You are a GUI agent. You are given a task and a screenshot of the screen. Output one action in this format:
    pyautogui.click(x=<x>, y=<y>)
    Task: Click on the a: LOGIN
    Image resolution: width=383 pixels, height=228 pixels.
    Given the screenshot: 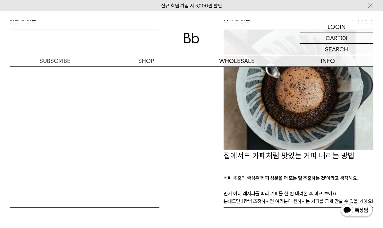 What is the action you would take?
    pyautogui.click(x=336, y=27)
    